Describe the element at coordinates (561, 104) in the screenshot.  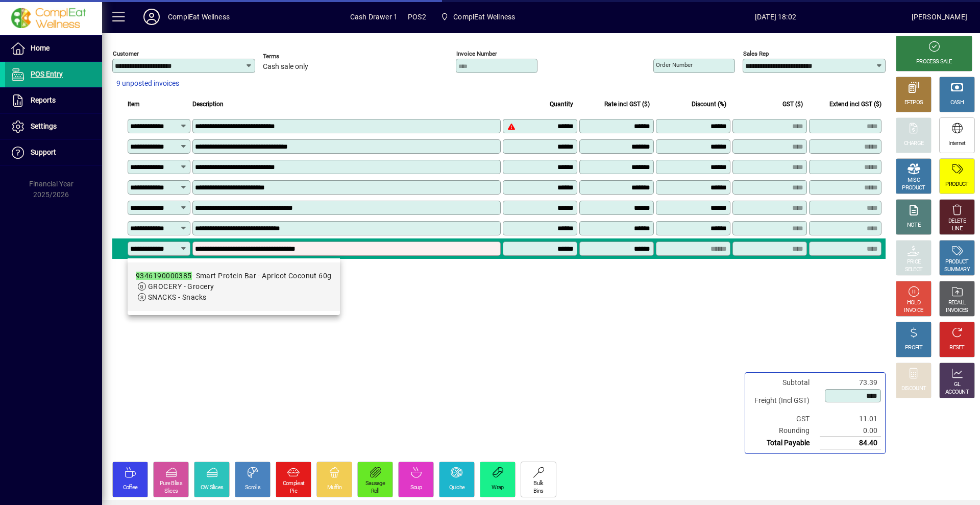
I see `span: Quantity` at that location.